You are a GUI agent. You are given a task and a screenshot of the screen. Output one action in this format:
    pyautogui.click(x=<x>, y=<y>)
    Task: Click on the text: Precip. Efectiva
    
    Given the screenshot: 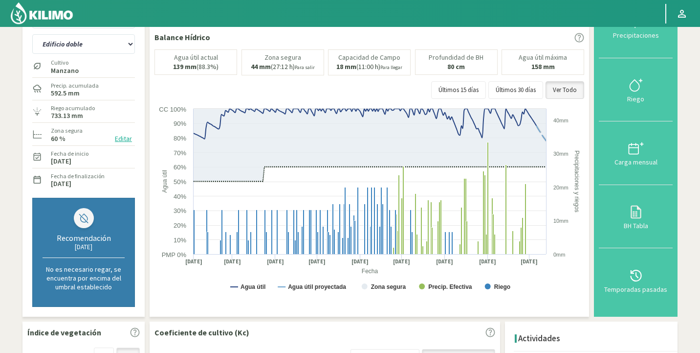 What is the action you would take?
    pyautogui.click(x=450, y=287)
    